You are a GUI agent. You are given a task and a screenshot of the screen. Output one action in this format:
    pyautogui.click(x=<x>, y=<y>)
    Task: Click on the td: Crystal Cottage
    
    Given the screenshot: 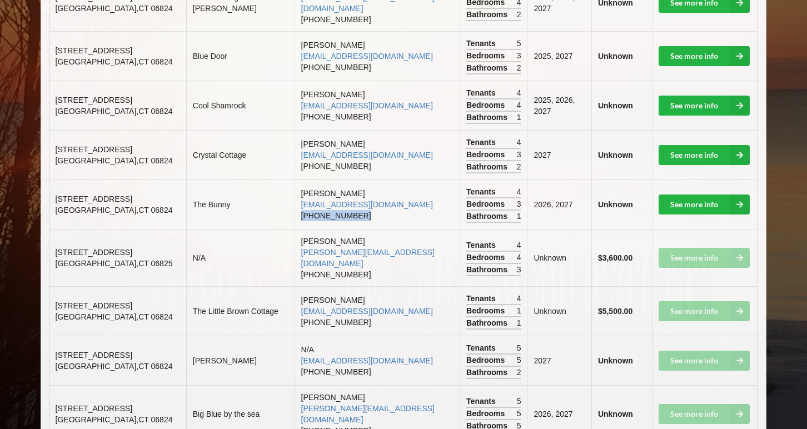 What is the action you would take?
    pyautogui.click(x=240, y=154)
    